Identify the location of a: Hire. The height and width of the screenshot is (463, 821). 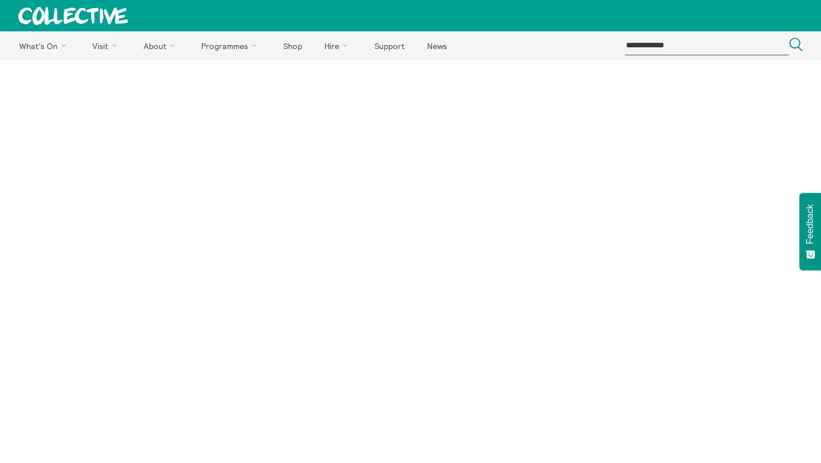
(339, 46).